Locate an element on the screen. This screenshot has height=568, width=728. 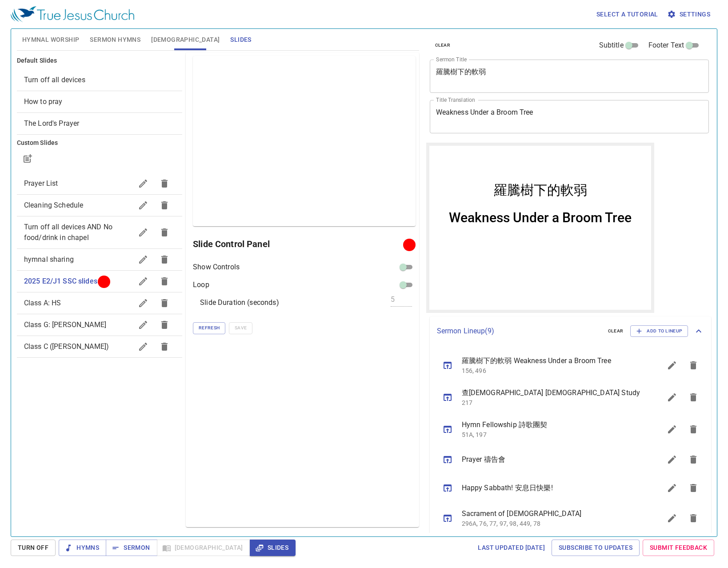
button: Turn Off is located at coordinates (33, 548).